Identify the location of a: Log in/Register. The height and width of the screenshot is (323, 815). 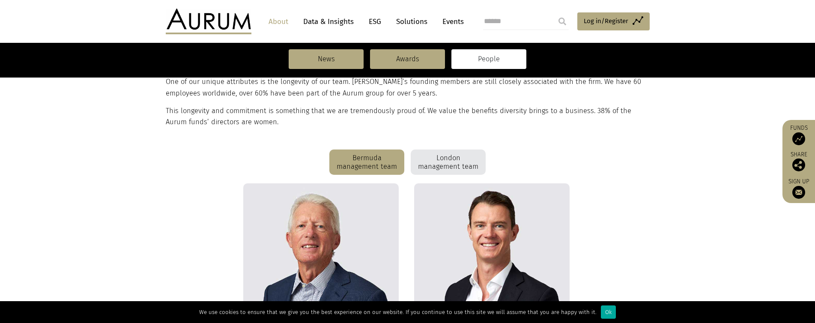
(613, 21).